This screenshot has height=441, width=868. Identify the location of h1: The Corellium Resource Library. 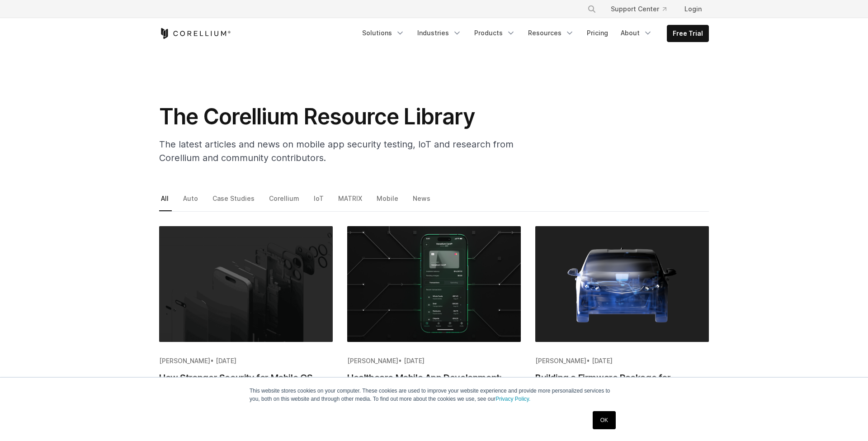
(340, 116).